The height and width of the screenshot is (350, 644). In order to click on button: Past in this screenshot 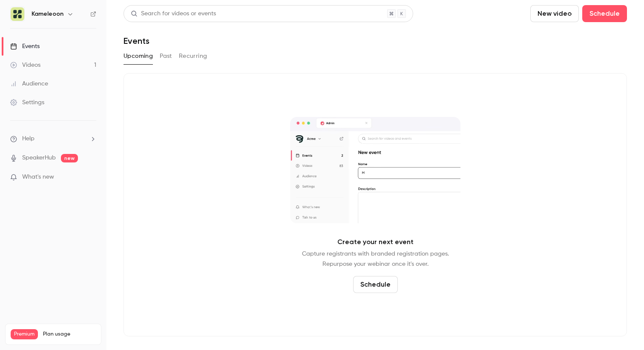, I will do `click(166, 56)`.